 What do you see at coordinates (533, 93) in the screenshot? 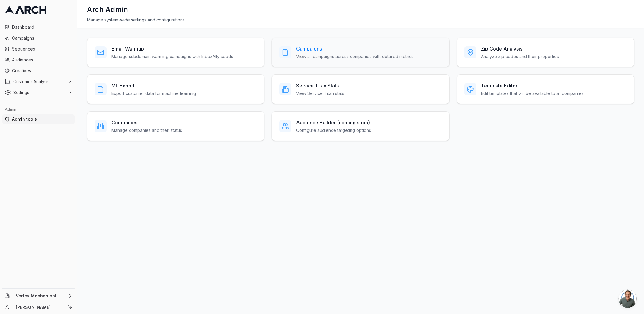
I see `p: Edit templates that will be available to all companies` at bounding box center [533, 93].